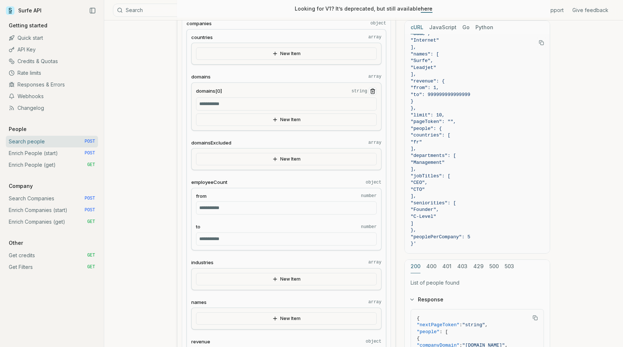  I want to click on p: Other, so click(16, 243).